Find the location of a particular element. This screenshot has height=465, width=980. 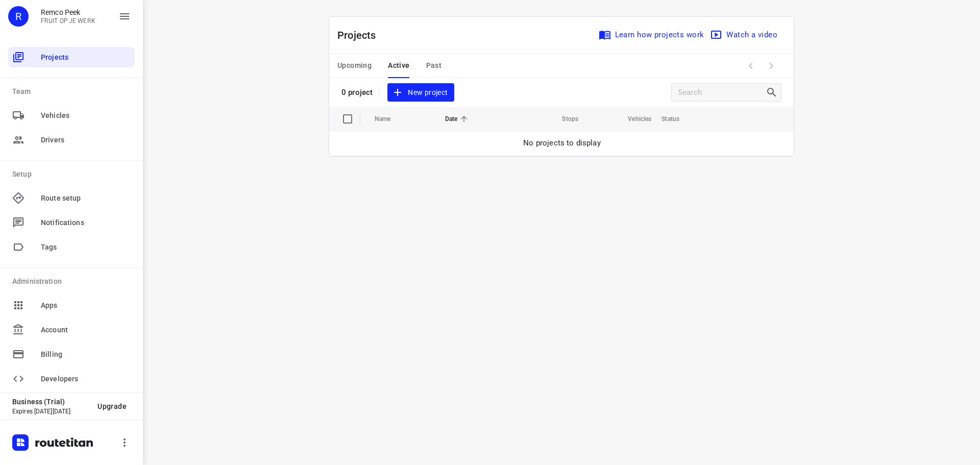

p: FRUIT OP JE WERK is located at coordinates (68, 21).